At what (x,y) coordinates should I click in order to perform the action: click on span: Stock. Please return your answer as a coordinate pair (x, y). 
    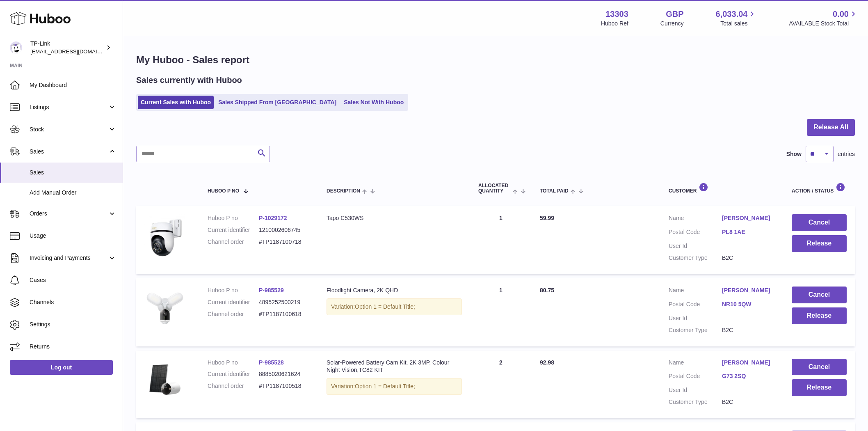
    Looking at the image, I should click on (69, 129).